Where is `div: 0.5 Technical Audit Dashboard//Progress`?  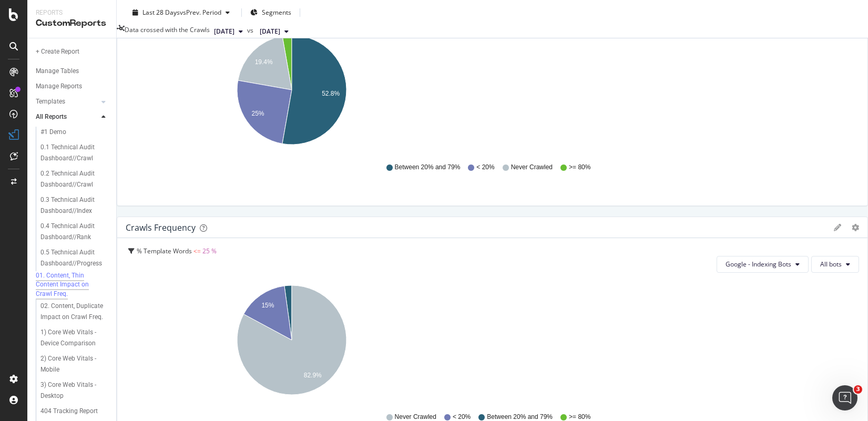
div: 0.5 Technical Audit Dashboard//Progress is located at coordinates (72, 258).